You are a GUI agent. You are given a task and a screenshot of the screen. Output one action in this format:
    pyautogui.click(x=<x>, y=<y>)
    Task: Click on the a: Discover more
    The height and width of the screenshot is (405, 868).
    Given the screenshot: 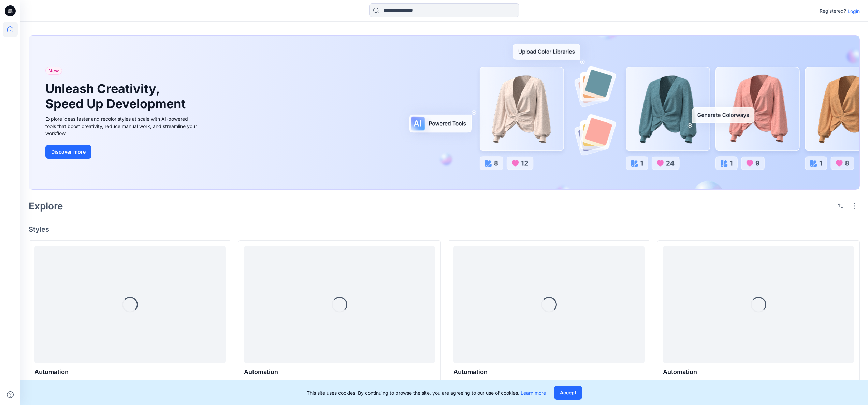 What is the action you would take?
    pyautogui.click(x=122, y=152)
    